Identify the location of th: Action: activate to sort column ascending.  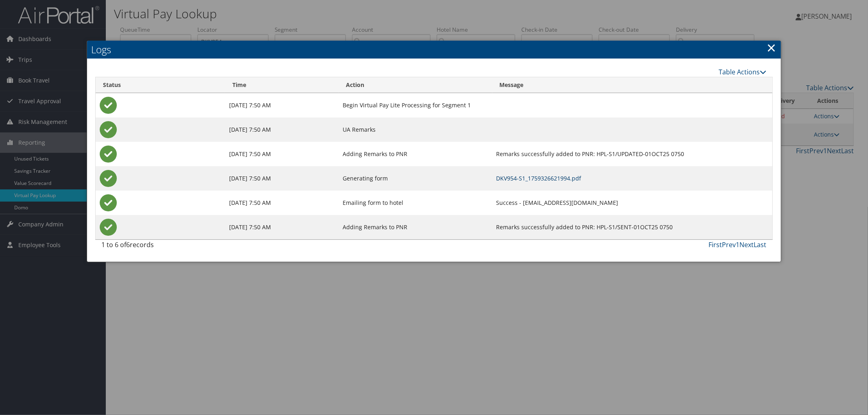
(415, 85).